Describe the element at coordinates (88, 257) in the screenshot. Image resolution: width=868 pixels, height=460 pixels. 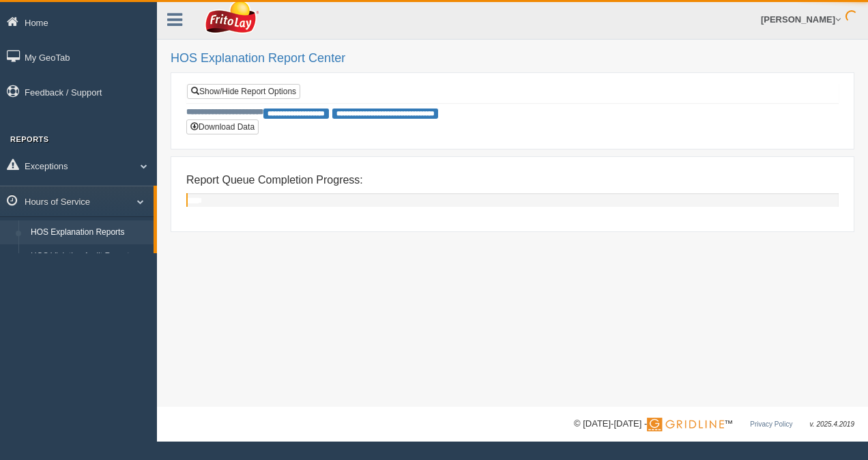
I see `a: HOS Violation Audit Reports` at that location.